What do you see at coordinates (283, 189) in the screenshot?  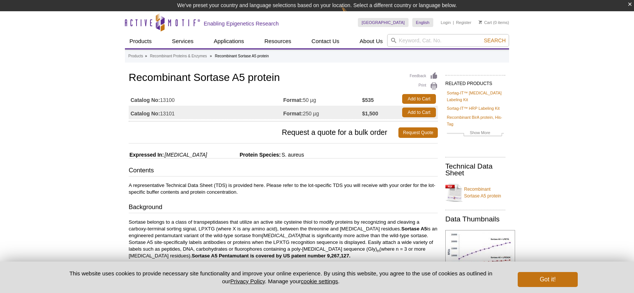 I see `p: A representative Technical Data Sheet (TDS) is provided here. Please refer to the lot-specific TD...` at bounding box center [283, 189].